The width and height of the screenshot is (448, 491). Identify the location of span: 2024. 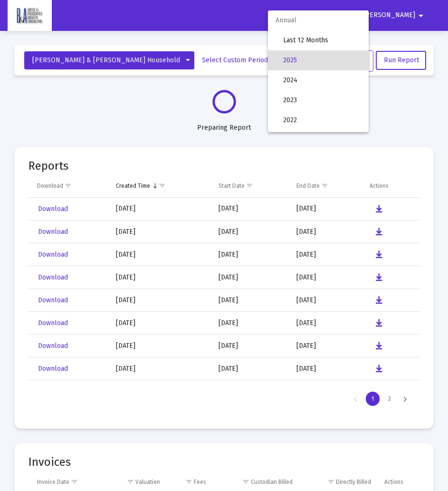
(322, 80).